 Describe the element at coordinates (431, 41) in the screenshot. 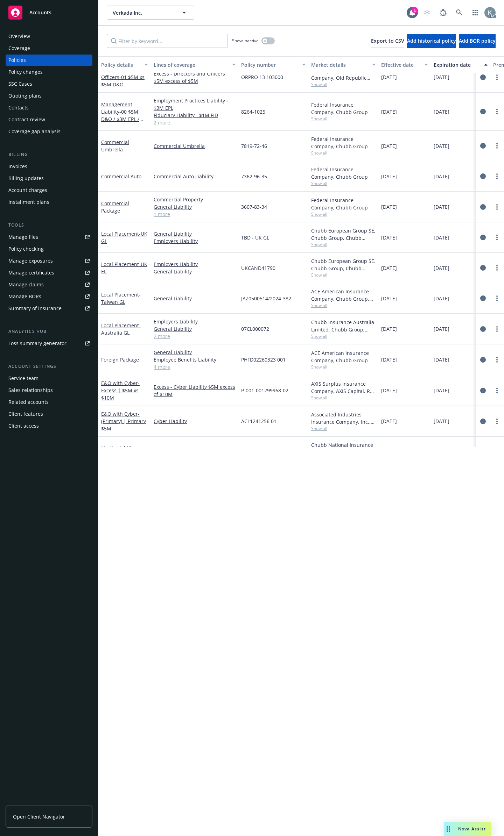

I see `button: Add historical policy` at that location.